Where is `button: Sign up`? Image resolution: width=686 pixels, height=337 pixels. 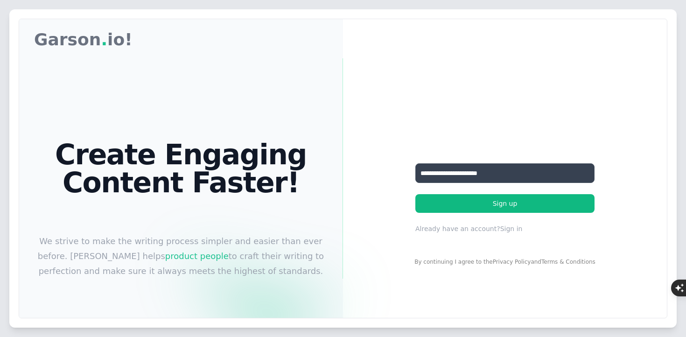
button: Sign up is located at coordinates (505, 203).